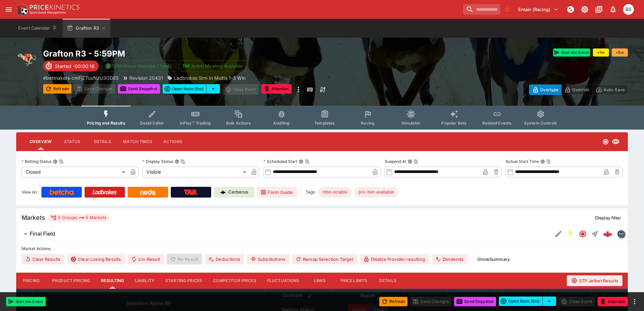 The width and height of the screenshot is (644, 311). What do you see at coordinates (276, 89) in the screenshot?
I see `button: Abandon` at bounding box center [276, 89].